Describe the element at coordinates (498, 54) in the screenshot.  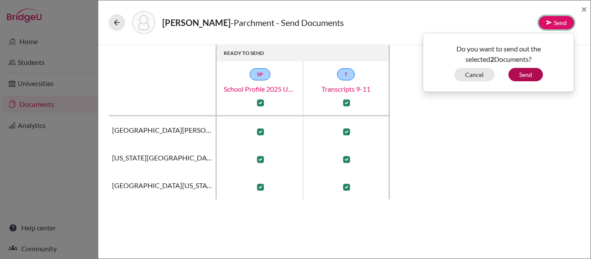
I see `p: Do you want to send out the selected Documents?` at that location.